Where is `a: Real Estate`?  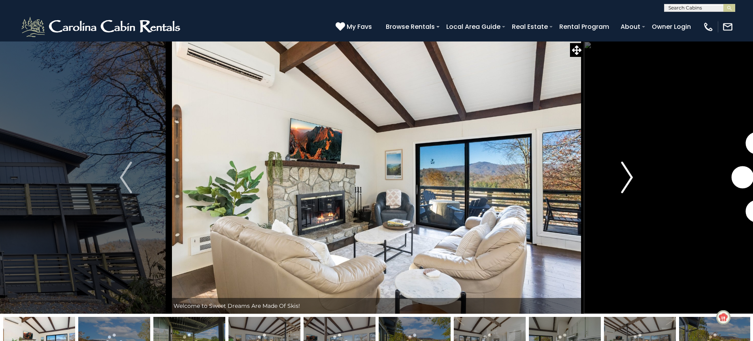
a: Real Estate is located at coordinates (530, 26).